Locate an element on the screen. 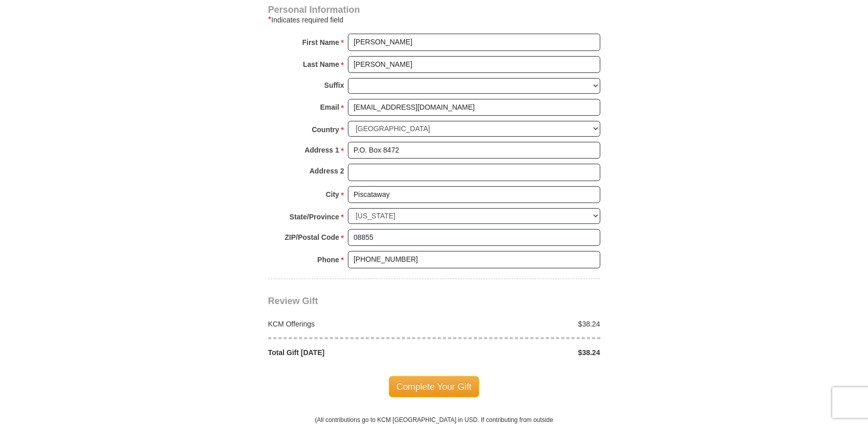  strong: Address 1 is located at coordinates (322, 150).